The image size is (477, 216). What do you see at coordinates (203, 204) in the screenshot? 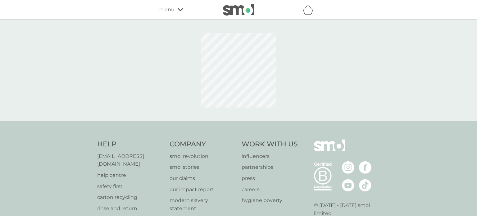
I see `p: modern slavery statement` at bounding box center [203, 204].